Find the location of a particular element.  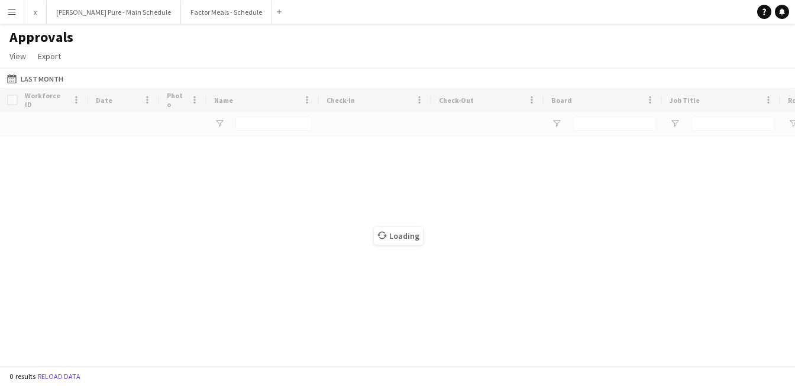

a: View is located at coordinates (18, 56).